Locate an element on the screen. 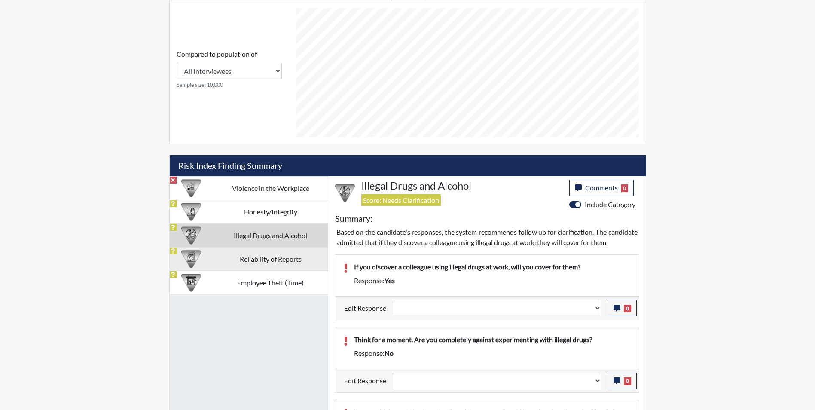 The width and height of the screenshot is (815, 410). img: CATEGORY%20ICON-20.4a32fe39.png is located at coordinates (191, 259).